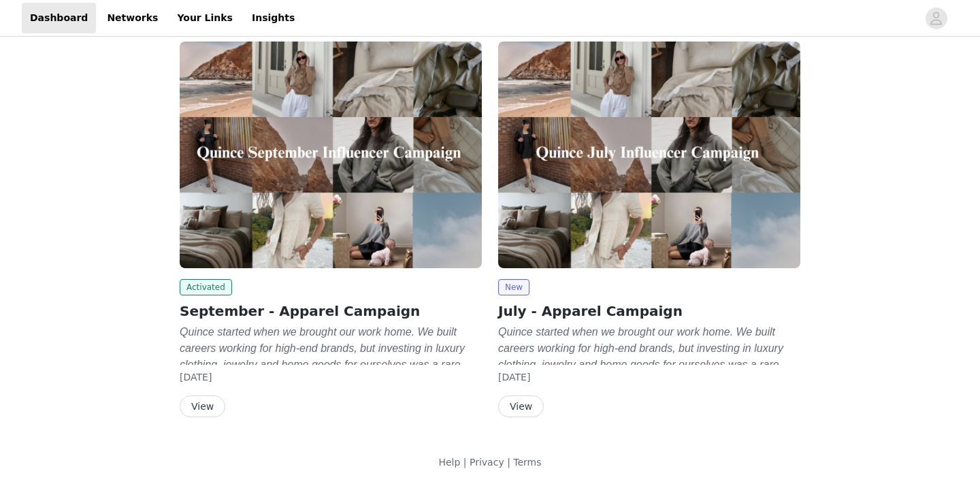 This screenshot has height=486, width=980. I want to click on a: Insights, so click(273, 18).